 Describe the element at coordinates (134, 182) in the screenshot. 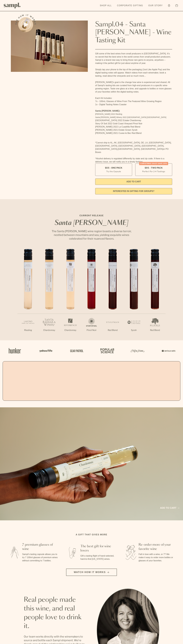

I see `button: Add to Cart` at that location.